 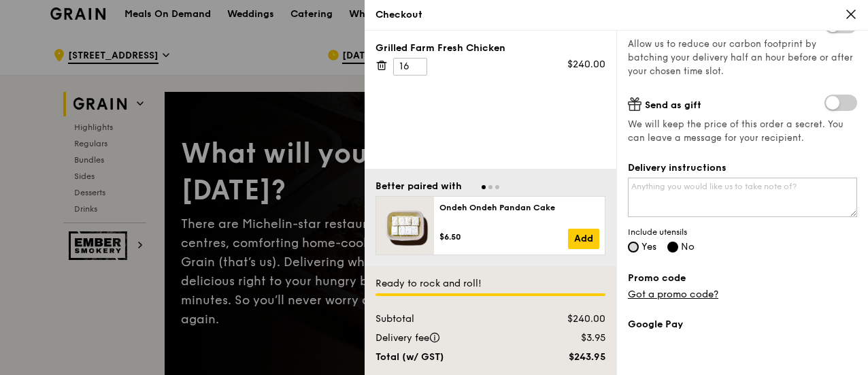 I want to click on a: Got a promo code?, so click(x=673, y=294).